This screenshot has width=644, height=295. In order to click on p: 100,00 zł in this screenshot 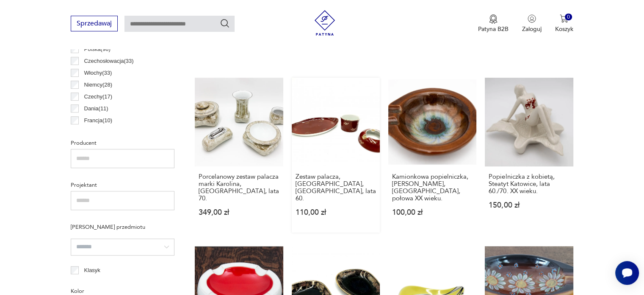, I will do `click(432, 212)`.